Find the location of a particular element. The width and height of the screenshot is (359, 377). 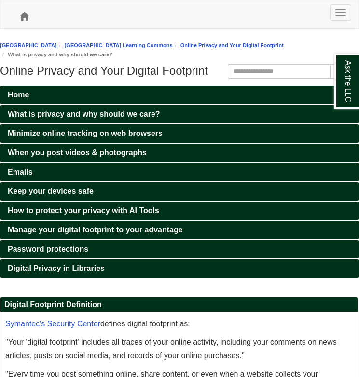

span: Emails is located at coordinates (20, 172).